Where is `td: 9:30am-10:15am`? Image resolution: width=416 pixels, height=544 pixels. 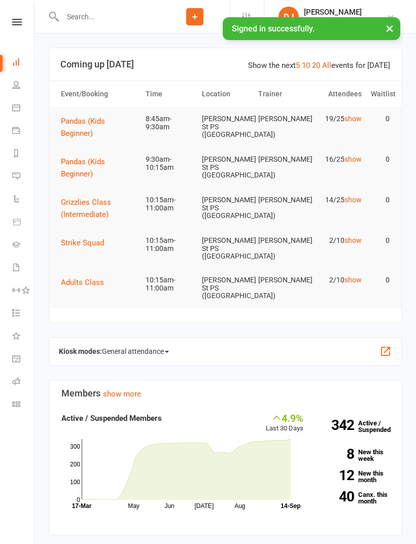
td: 9:30am-10:15am is located at coordinates (169, 163).